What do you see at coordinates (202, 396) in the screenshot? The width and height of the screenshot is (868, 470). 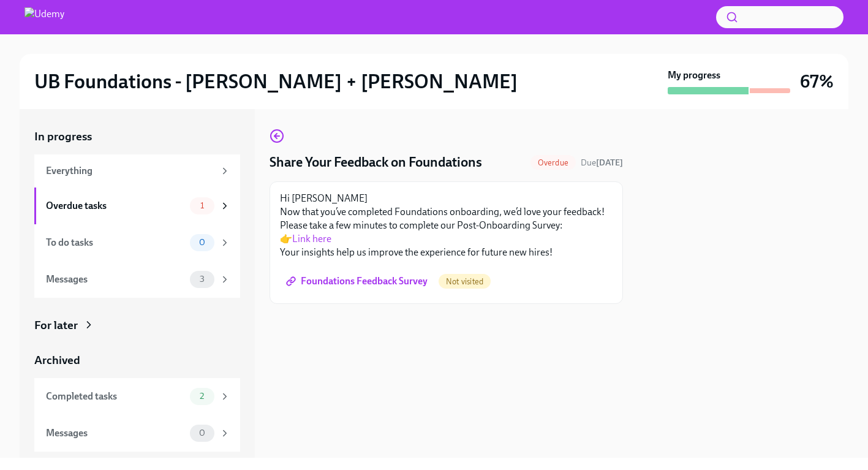 I see `span: 2` at bounding box center [202, 396].